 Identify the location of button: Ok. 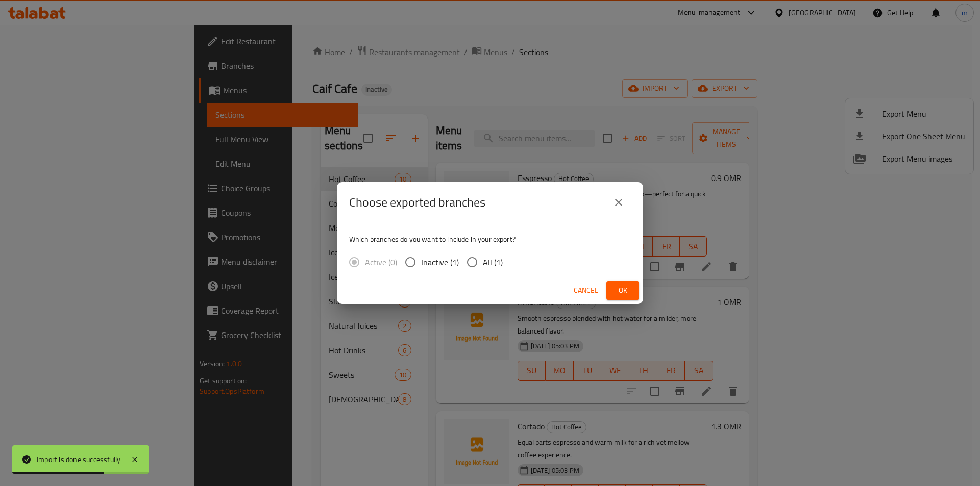
(623, 291).